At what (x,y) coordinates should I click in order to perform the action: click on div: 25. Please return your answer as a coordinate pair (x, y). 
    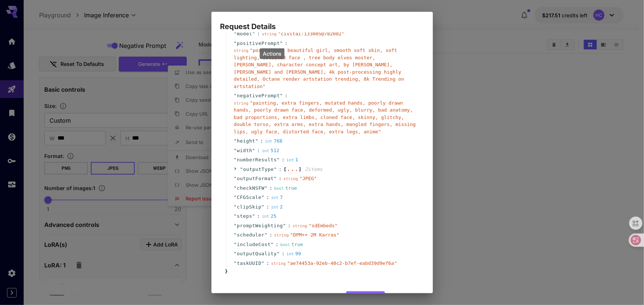
    Looking at the image, I should click on (270, 216).